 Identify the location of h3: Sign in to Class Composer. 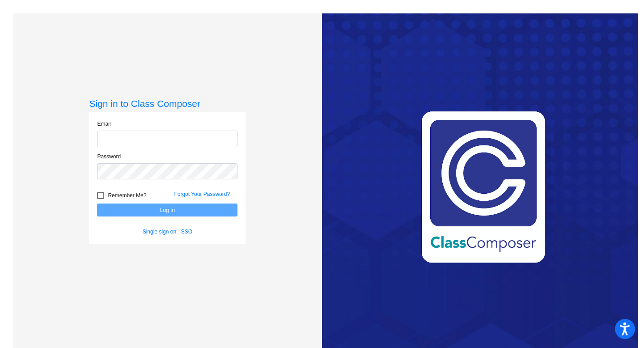
(167, 104).